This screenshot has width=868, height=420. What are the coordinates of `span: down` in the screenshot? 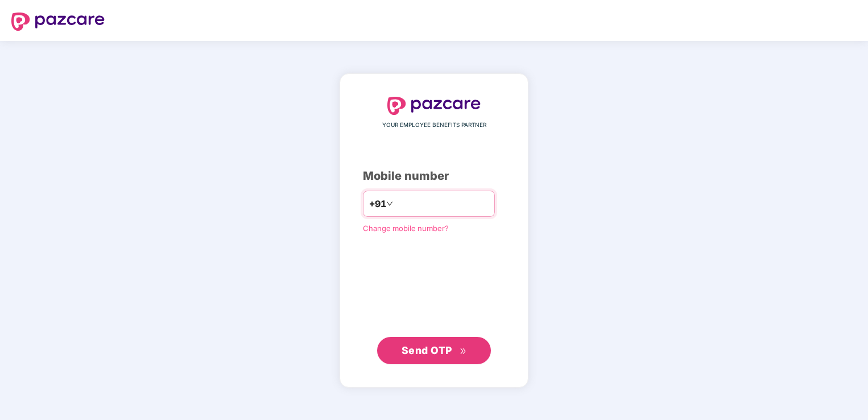 It's located at (389, 204).